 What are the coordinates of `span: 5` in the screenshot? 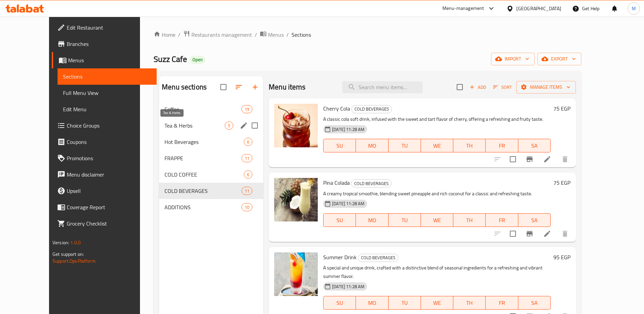 It's located at (229, 126).